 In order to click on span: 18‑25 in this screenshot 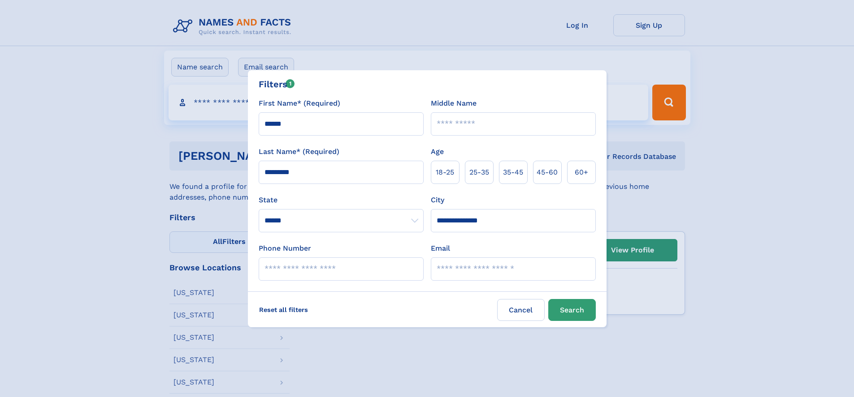, I will do `click(445, 173)`.